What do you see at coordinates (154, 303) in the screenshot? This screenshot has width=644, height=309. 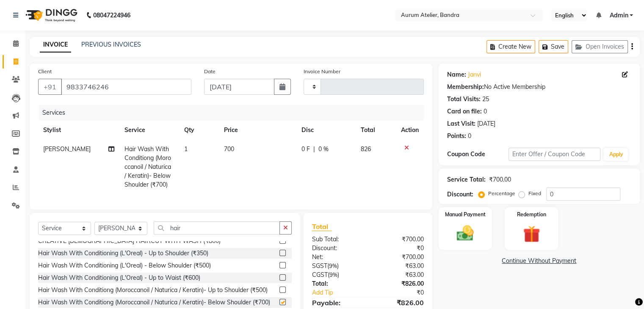 I see `div: Hair Wash With Conditiong (Moroccanoil / Naturica / Keratin)- Below Shoulder (₹700)` at bounding box center [154, 303].